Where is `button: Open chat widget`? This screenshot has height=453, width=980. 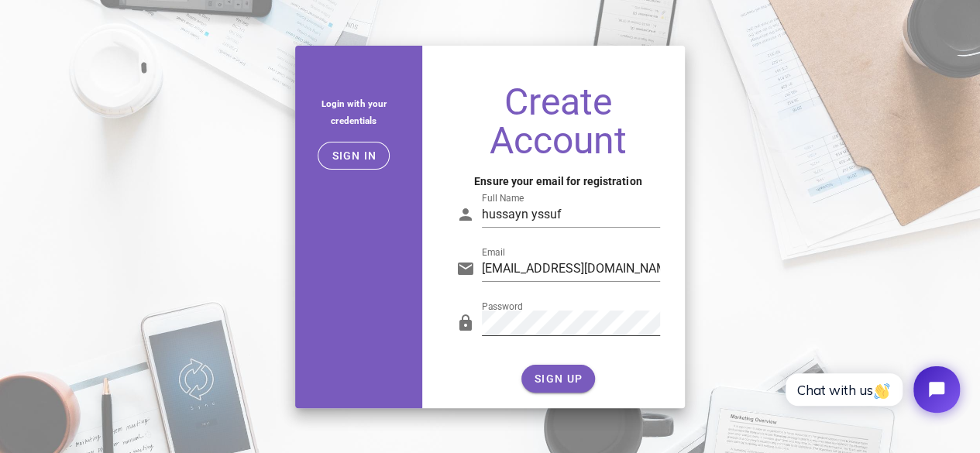 button: Open chat widget is located at coordinates (168, 37).